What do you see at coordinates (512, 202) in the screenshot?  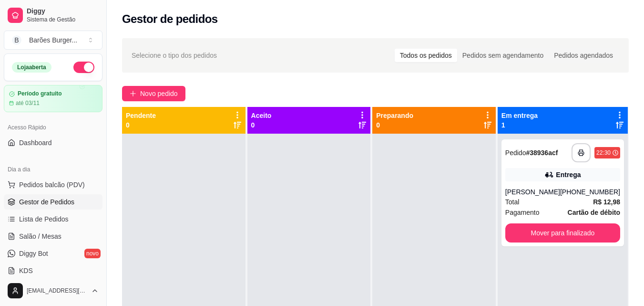 I see `span: Total` at bounding box center [512, 202].